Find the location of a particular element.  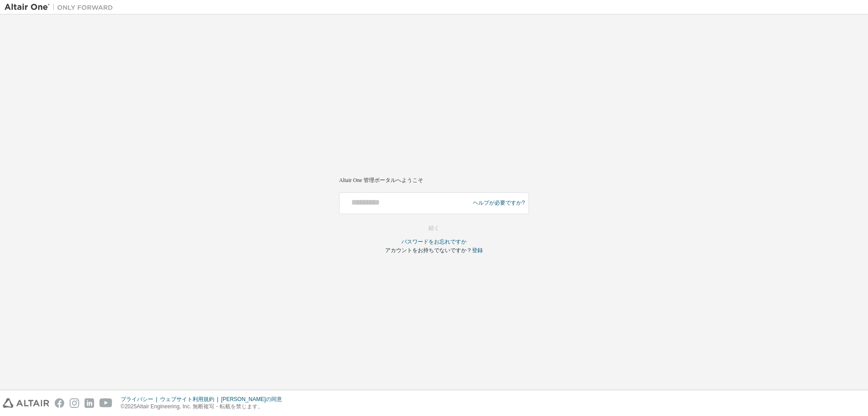

font: ウェブサイト利用規約 is located at coordinates (187, 399).